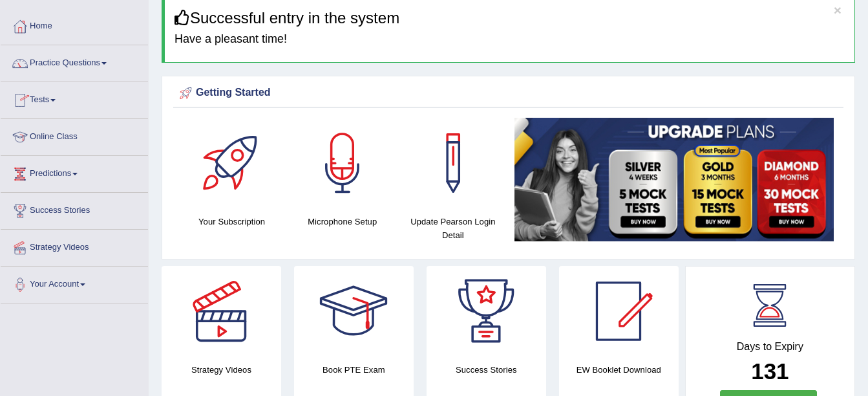 Image resolution: width=868 pixels, height=396 pixels. I want to click on div: Getting Started, so click(508, 93).